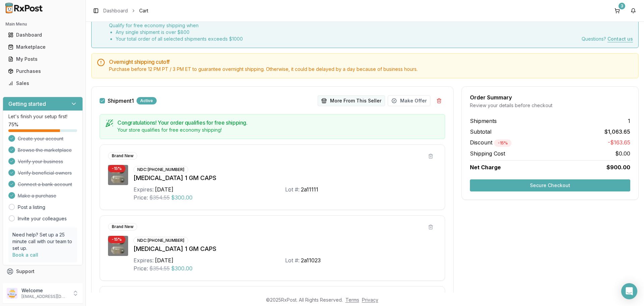 This screenshot has width=644, height=306. What do you see at coordinates (40, 162) in the screenshot?
I see `span: Verify your business` at bounding box center [40, 162].